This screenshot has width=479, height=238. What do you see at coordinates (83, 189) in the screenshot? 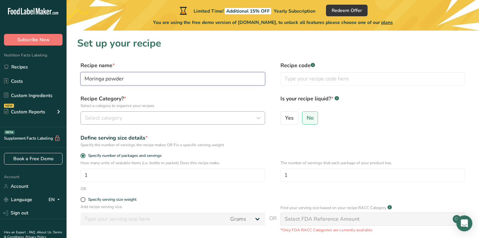
I see `div: OR` at bounding box center [83, 189].